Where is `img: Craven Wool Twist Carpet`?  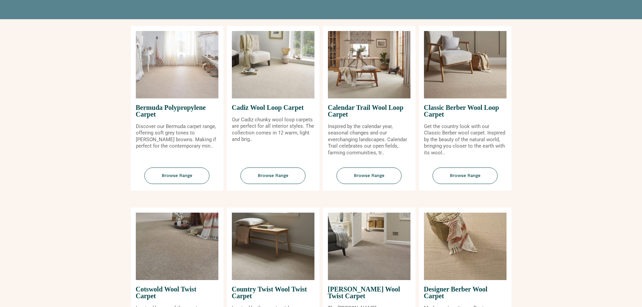
img: Craven Wool Twist Carpet is located at coordinates (369, 246).